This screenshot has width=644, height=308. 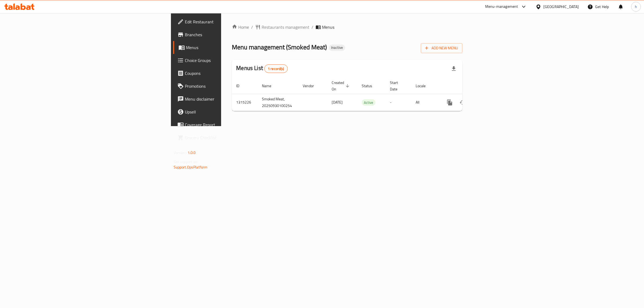 I want to click on span: ID, so click(x=241, y=86).